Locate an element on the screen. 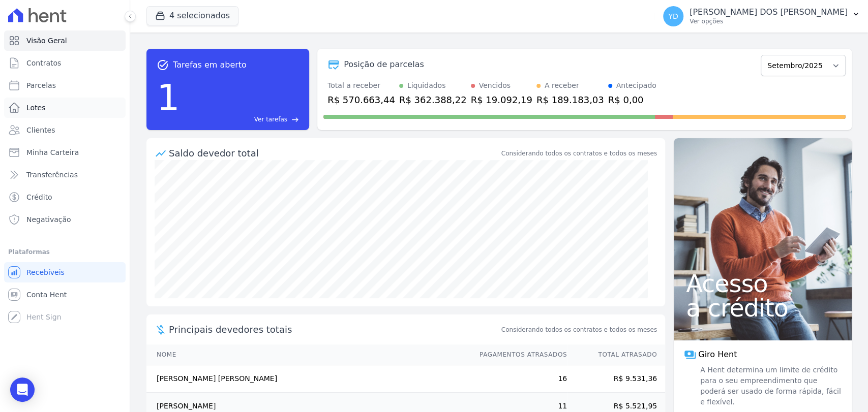 This screenshot has width=868, height=412. div: Saldo devedor total is located at coordinates (334, 153).